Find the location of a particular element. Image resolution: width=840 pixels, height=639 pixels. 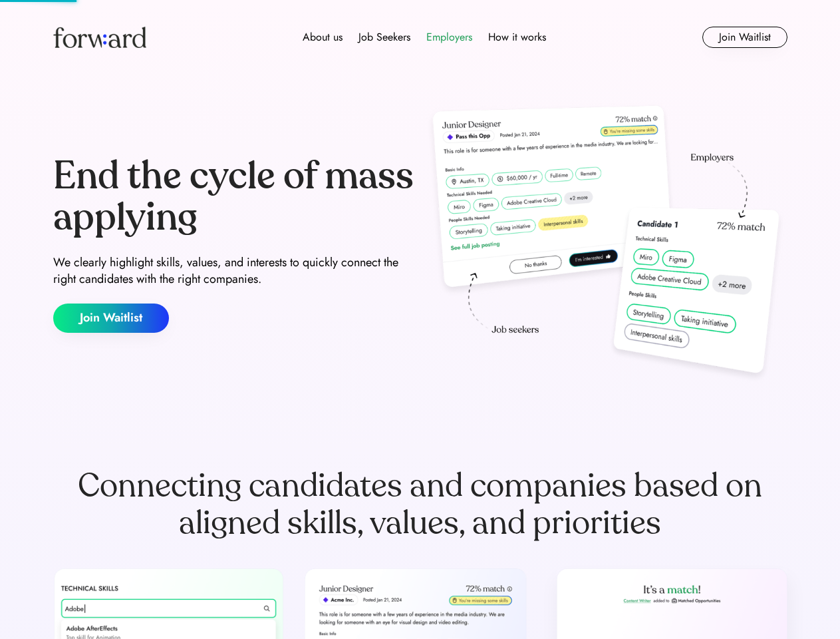

img: Forward logo is located at coordinates (100, 38).